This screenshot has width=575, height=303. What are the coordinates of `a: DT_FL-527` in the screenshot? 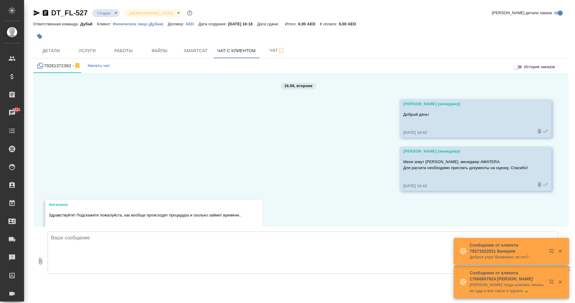 It's located at (69, 13).